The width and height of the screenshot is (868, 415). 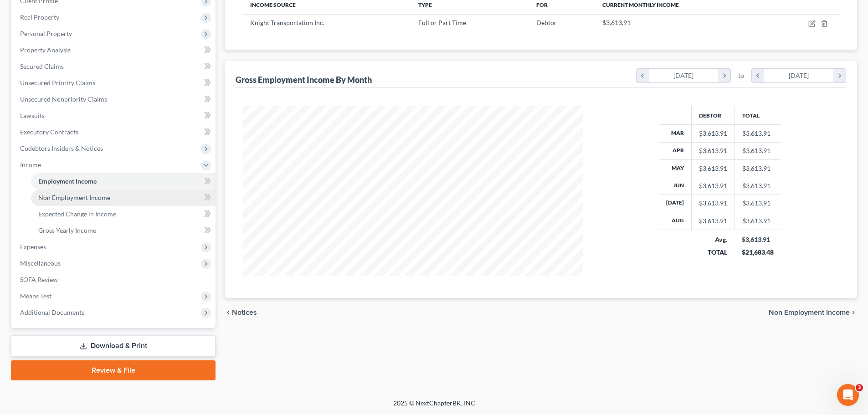 What do you see at coordinates (712, 252) in the screenshot?
I see `div: TOTAL` at bounding box center [712, 252].